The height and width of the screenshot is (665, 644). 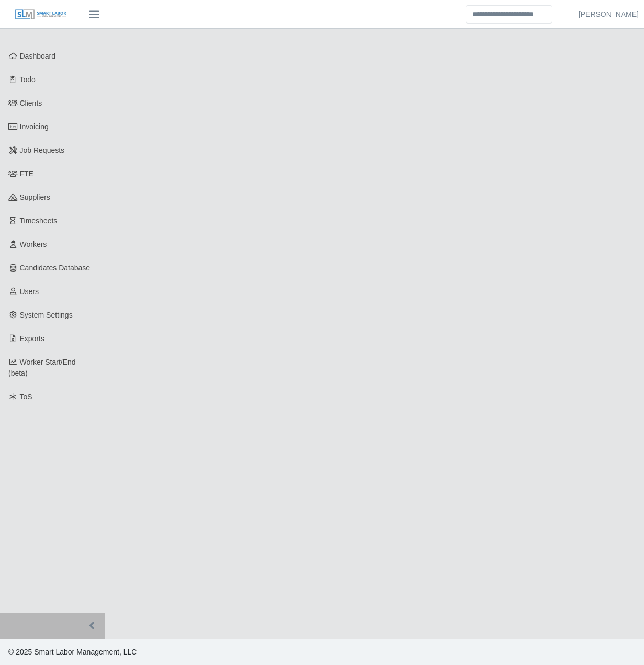 I want to click on input: Search, so click(x=509, y=14).